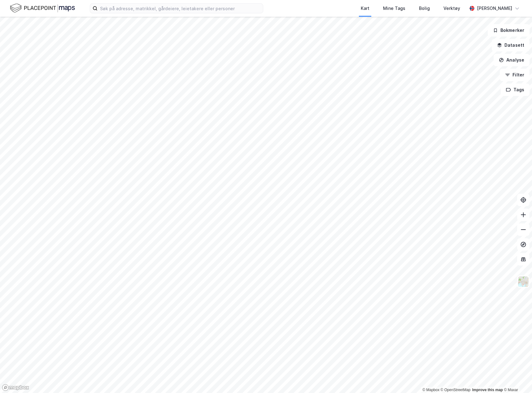 The height and width of the screenshot is (393, 532). What do you see at coordinates (511, 45) in the screenshot?
I see `button: Datasett` at bounding box center [511, 45].